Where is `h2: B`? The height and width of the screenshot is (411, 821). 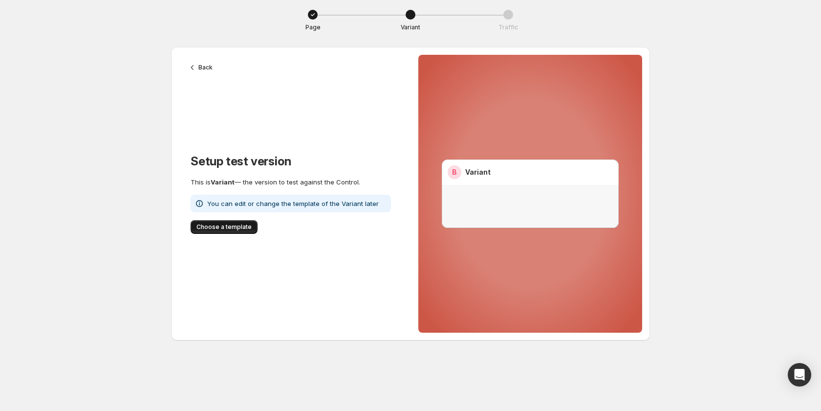
h2: B is located at coordinates (455, 172).